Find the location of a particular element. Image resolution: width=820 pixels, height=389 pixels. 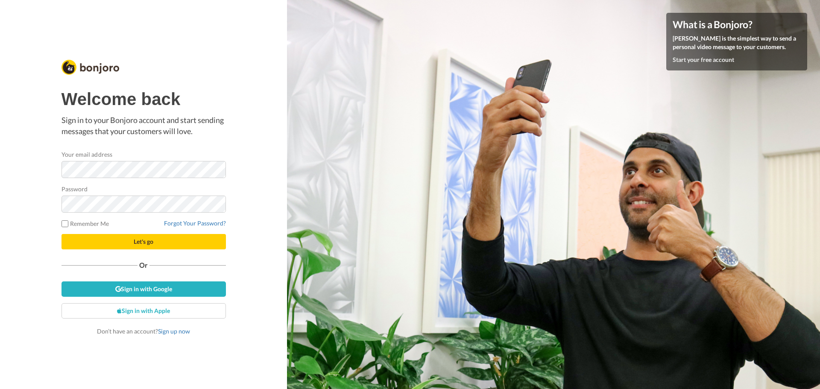

a: Sign up now is located at coordinates (174, 331).